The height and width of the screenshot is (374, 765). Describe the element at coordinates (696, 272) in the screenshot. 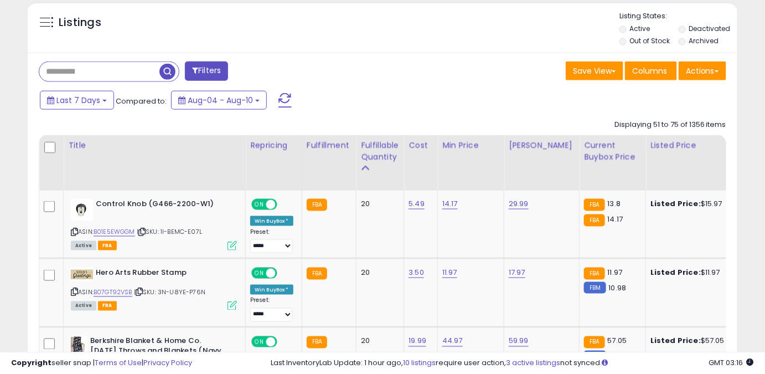

I see `div: $11.97` at that location.